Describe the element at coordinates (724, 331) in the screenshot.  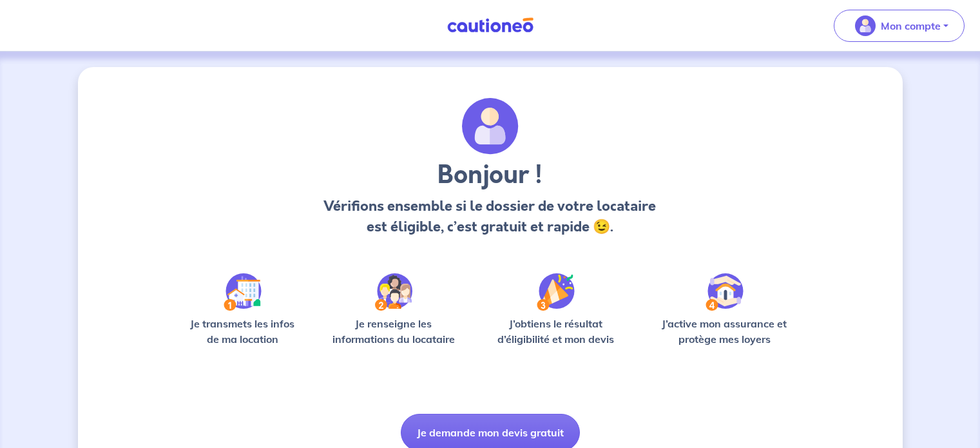
I see `p: J’active mon assurance et protège mes loyers` at that location.